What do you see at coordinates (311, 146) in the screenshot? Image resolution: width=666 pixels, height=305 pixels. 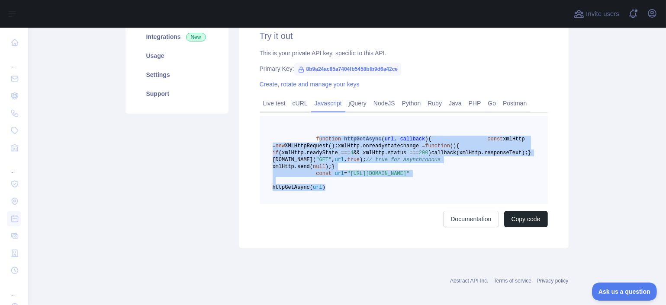 I see `span: XMLHttpRequest();` at bounding box center [311, 146].